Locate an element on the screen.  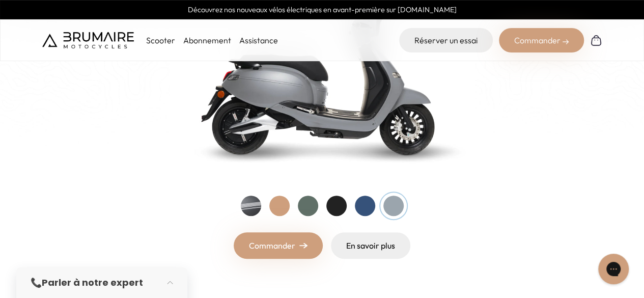
img: Panier is located at coordinates (596, 40).